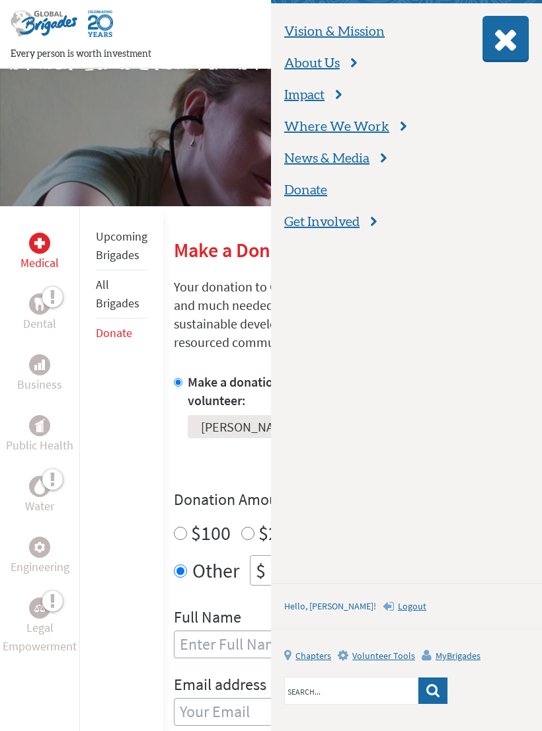  I want to click on div: Business, so click(40, 365).